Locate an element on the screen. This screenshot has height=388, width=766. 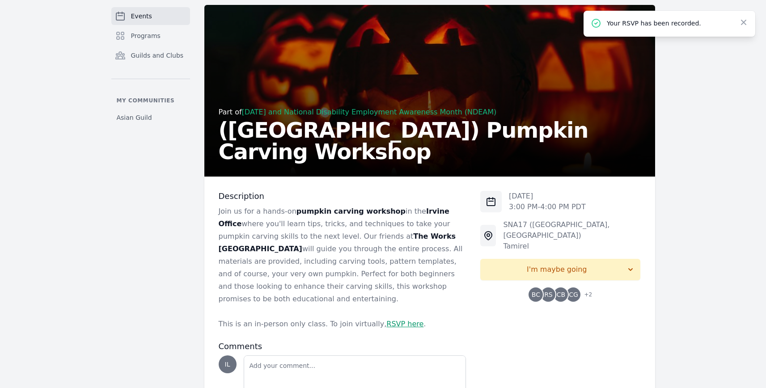
p: This is an in-person only class. To join virtually, . is located at coordinates (343, 324).